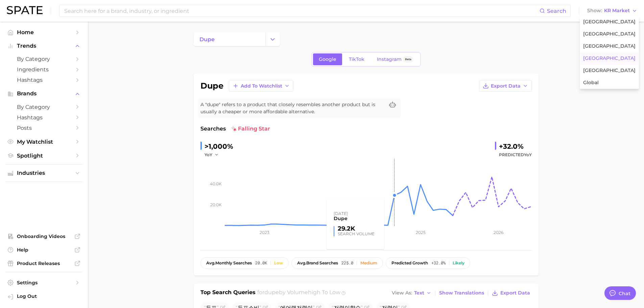  Describe the element at coordinates (337, 263) in the screenshot. I see `button: avg.brand searches225.0Medium` at that location.